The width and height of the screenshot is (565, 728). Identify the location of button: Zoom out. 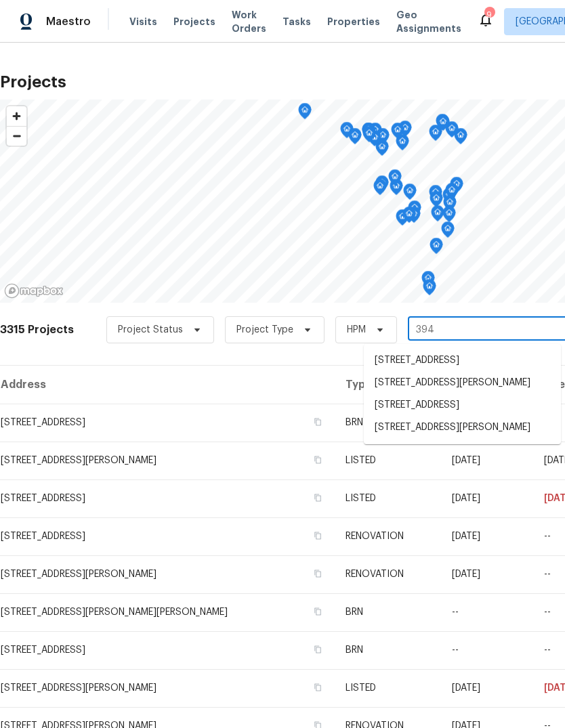
(16, 135).